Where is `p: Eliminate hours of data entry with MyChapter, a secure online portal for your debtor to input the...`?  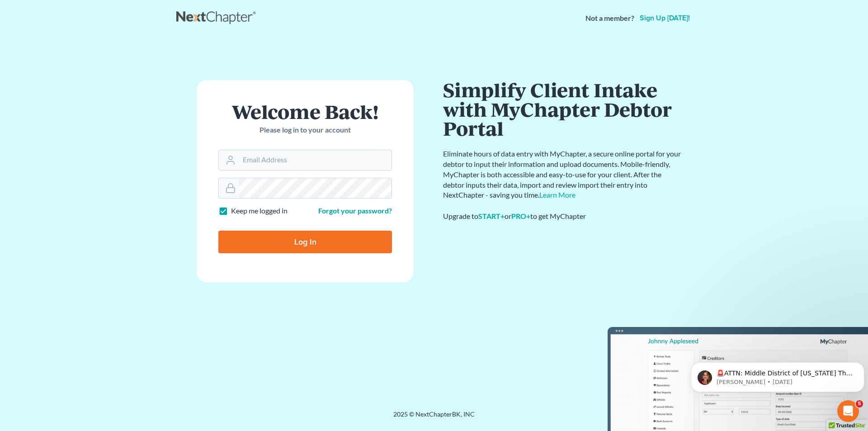
p: Eliminate hours of data entry with MyChapter, a secure online portal for your debtor to input the... is located at coordinates (563, 175).